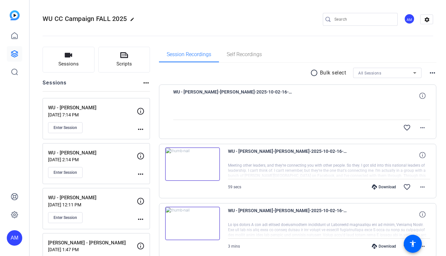  Describe the element at coordinates (234, 246) in the screenshot. I see `span: 3 mins` at that location.